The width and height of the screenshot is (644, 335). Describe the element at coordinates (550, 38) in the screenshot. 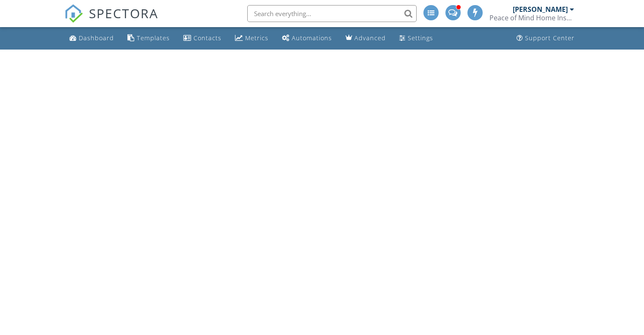

I see `div: Support Center` at that location.